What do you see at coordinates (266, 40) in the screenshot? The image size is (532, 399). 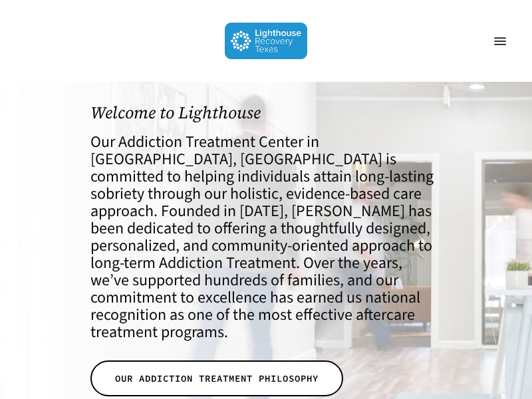 I see `img: Lighthouse Recovery Texas` at bounding box center [266, 40].